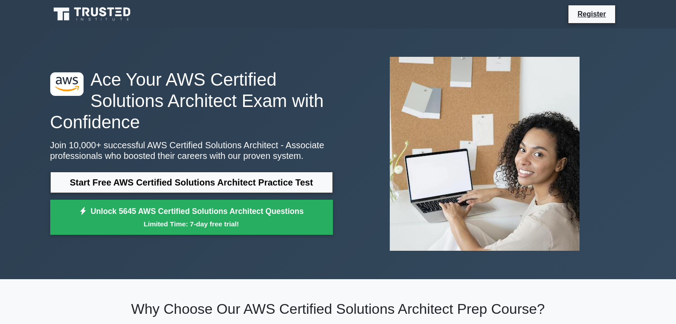 Image resolution: width=676 pixels, height=324 pixels. I want to click on h1: Ace Your AWS Certified Solutions Architect Exam with Confidence, so click(191, 101).